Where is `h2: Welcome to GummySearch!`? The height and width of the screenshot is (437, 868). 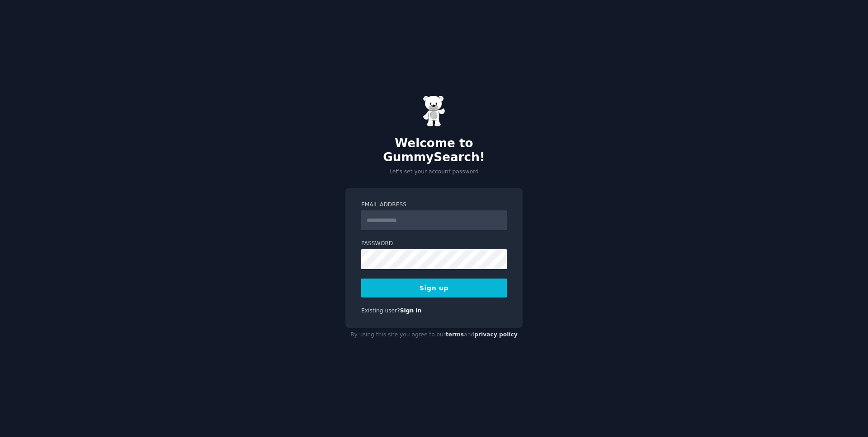 h2: Welcome to GummySearch! is located at coordinates (434, 150).